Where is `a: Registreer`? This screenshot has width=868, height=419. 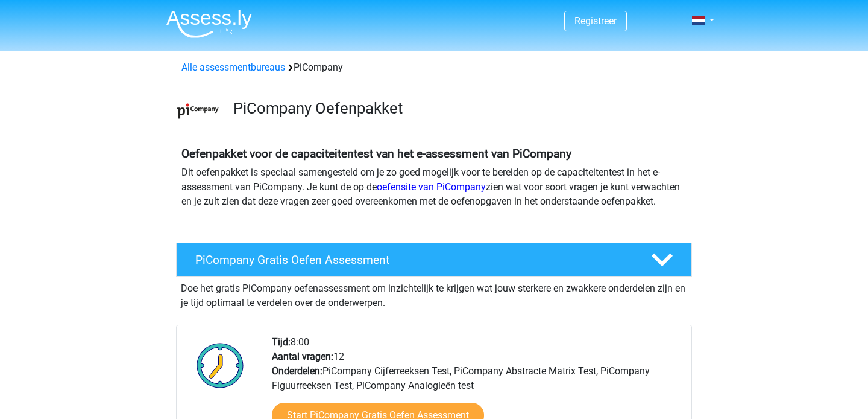 a: Registreer is located at coordinates (595, 21).